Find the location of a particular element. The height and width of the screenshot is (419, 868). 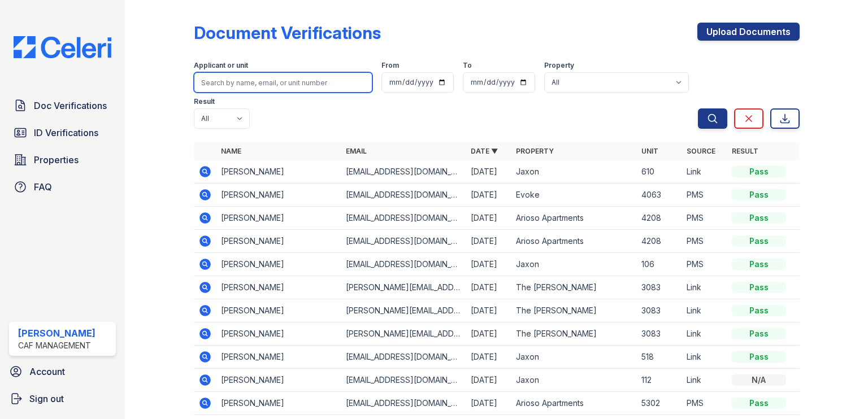

img: CE_Logo_Blue-a8612792a0a2168367f1c8372b55b34899dd931a85d93a1a3d3e32e68fde9ad4.png is located at coordinates (62, 47).